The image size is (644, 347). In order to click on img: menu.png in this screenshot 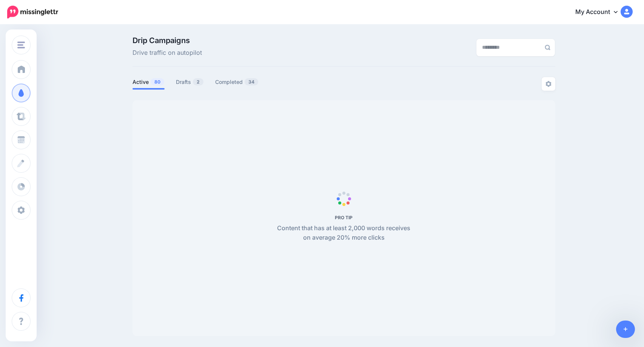, I will do `click(21, 45)`.